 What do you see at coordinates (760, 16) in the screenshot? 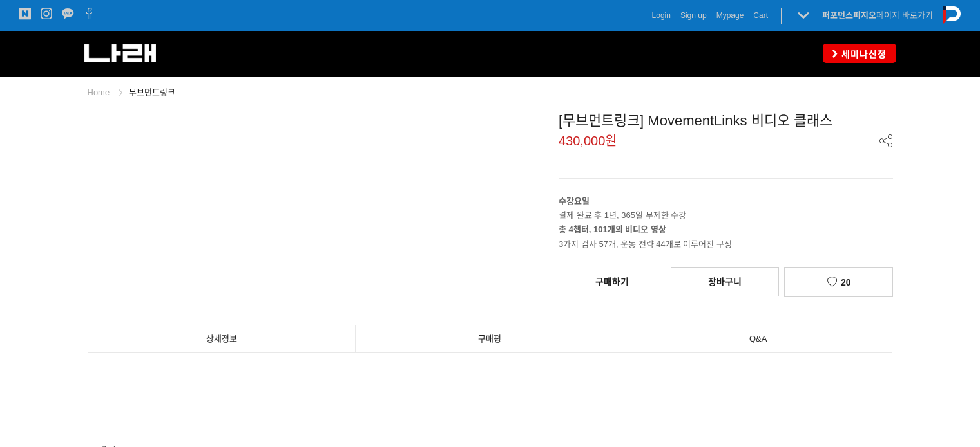
I see `span: Cart` at bounding box center [760, 16].